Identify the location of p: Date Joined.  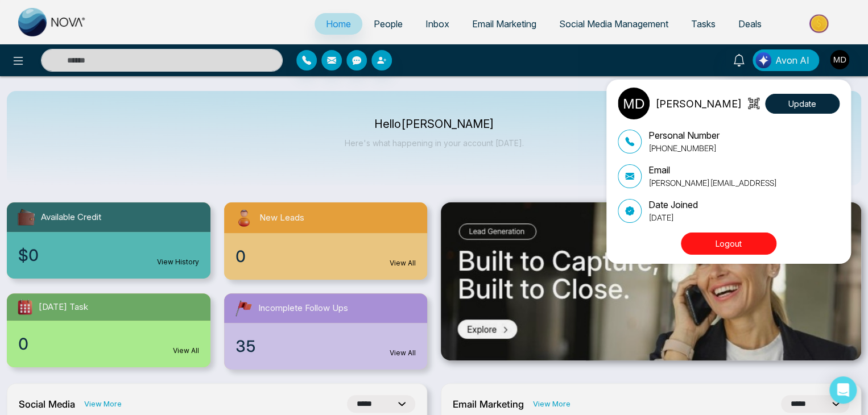
(672, 204).